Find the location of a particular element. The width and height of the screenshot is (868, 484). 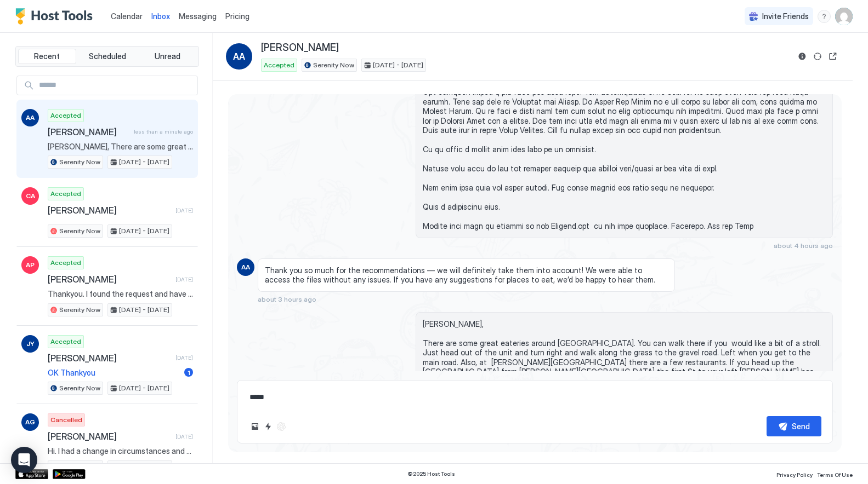

button: Quick reply is located at coordinates (268, 427).